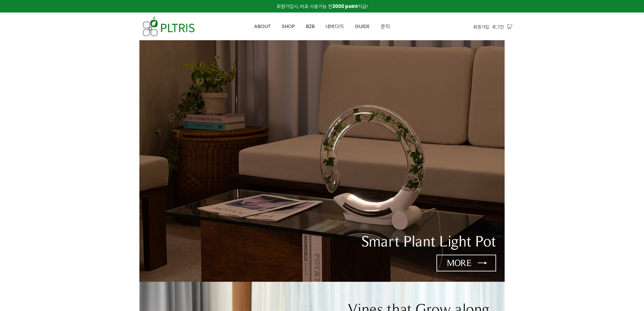  What do you see at coordinates (310, 26) in the screenshot?
I see `span: B2B` at bounding box center [310, 26].